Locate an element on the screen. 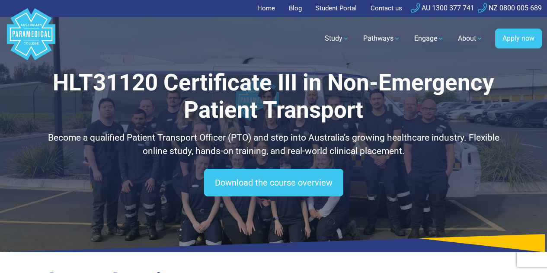  p: Become a qualified Patient Transport Officer (PTO) and step into Australia’s growing healthcare i... is located at coordinates (273, 144).